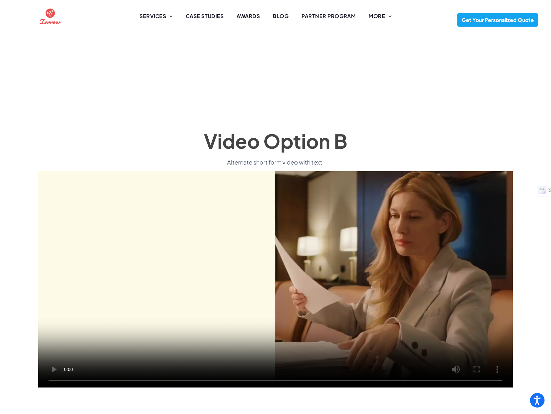 Image resolution: width=551 pixels, height=414 pixels. Describe the element at coordinates (275, 141) in the screenshot. I see `span: Video Option B` at that location.